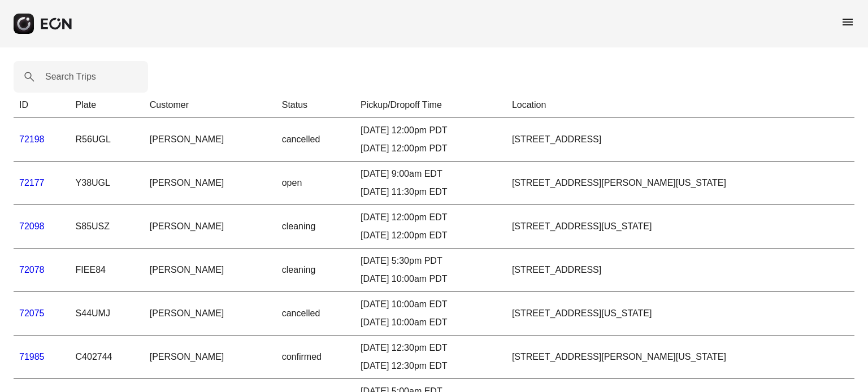 The image size is (868, 392). I want to click on th: Pickup/Dropoff Time, so click(431, 105).